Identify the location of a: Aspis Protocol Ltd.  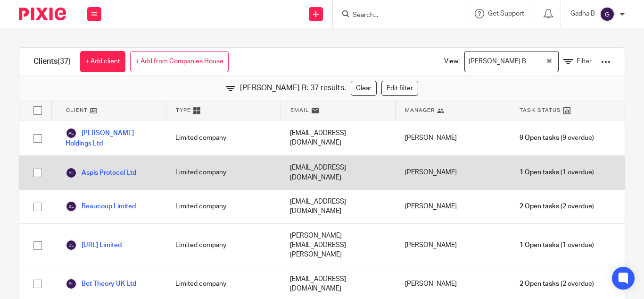
(101, 173).